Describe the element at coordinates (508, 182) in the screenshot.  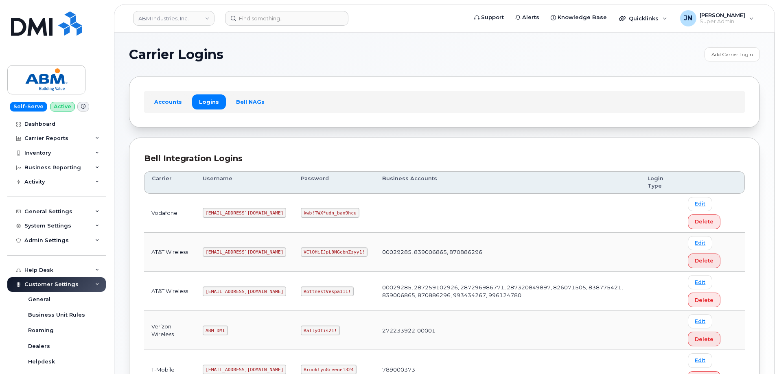
I see `th: Business Accounts` at that location.